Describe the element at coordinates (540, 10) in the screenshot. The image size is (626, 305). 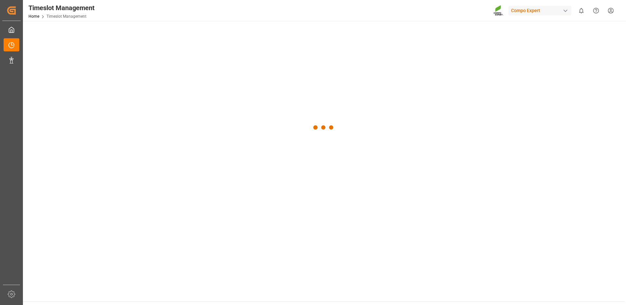
I see `div: Compo Expert` at that location.